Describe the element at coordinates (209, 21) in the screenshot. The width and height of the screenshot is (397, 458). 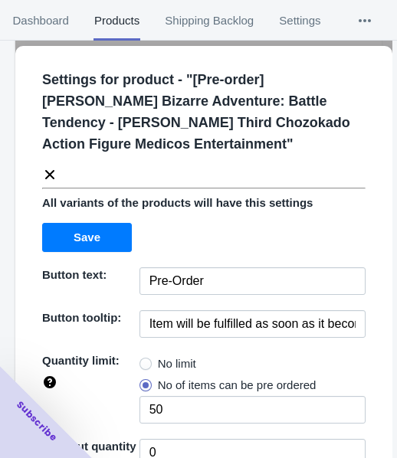
I see `span: Shipping Backlog` at that location.